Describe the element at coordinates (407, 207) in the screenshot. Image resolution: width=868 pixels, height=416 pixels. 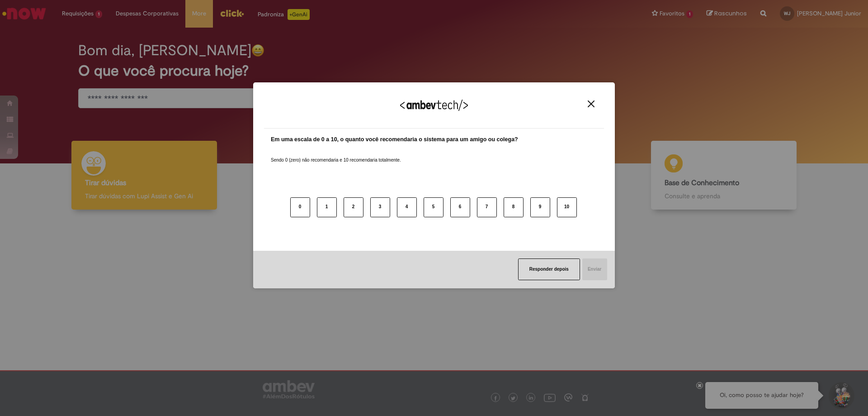
I see `button: 4` at that location.